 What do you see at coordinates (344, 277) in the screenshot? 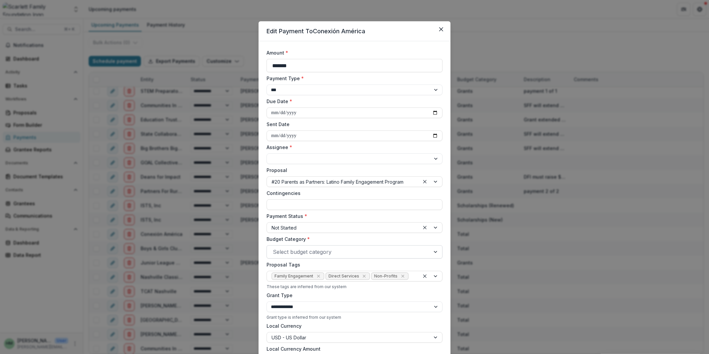
I see `span: Direct Services` at bounding box center [344, 277].